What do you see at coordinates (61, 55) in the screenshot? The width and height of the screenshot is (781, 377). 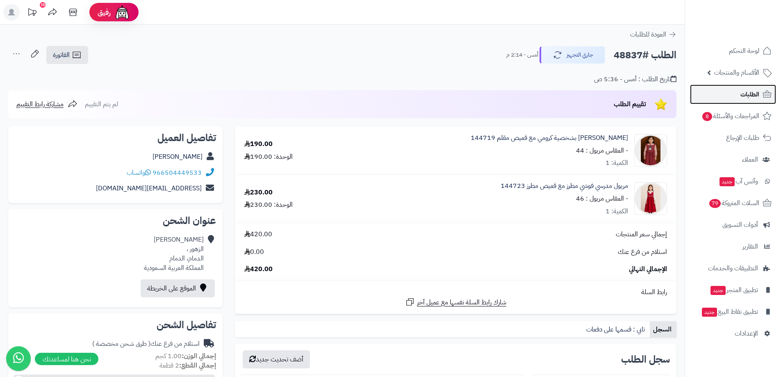 I see `span: الفاتورة` at bounding box center [61, 55].